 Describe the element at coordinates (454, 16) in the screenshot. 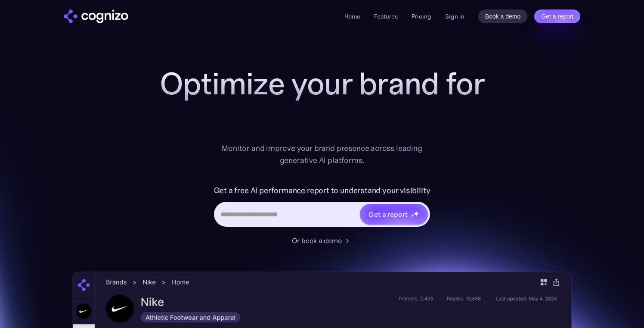

I see `a: Sign in` at that location.